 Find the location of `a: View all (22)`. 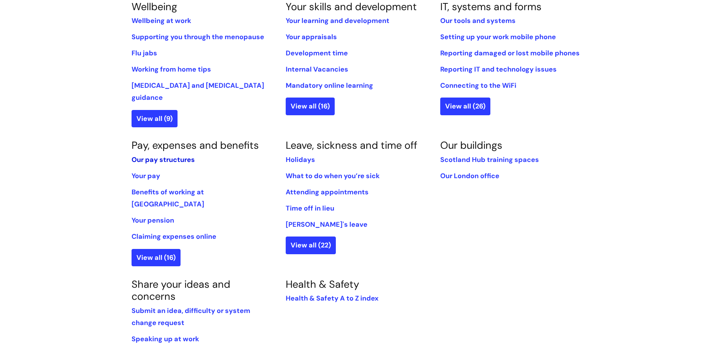

a: View all (22) is located at coordinates (311, 245).